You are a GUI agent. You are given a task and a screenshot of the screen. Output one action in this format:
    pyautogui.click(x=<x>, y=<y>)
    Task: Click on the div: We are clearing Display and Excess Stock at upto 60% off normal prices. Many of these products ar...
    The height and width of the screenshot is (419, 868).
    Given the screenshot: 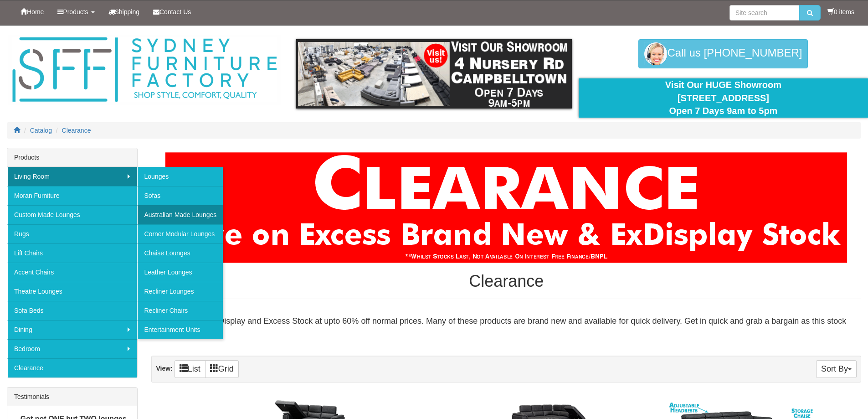 What is the action you would take?
    pyautogui.click(x=506, y=327)
    